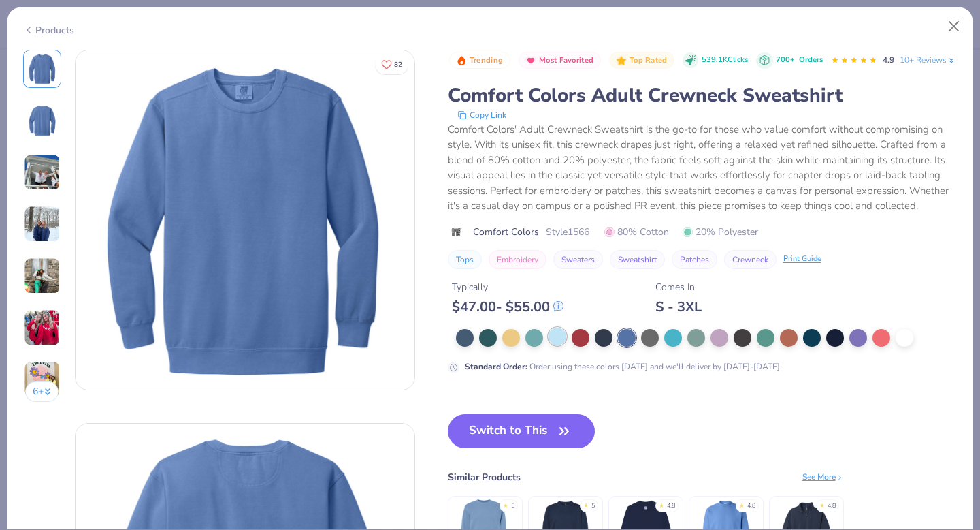  Describe the element at coordinates (703, 95) in the screenshot. I see `div: Comfort Colors Adult Crewneck Sweatshirt` at that location.